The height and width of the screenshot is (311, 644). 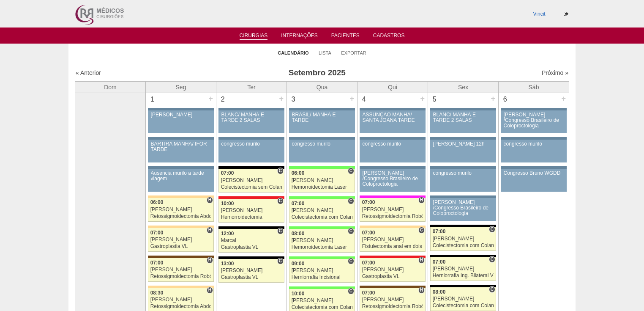 What do you see at coordinates (89, 73) in the screenshot?
I see `a: « Anterior` at bounding box center [89, 73].